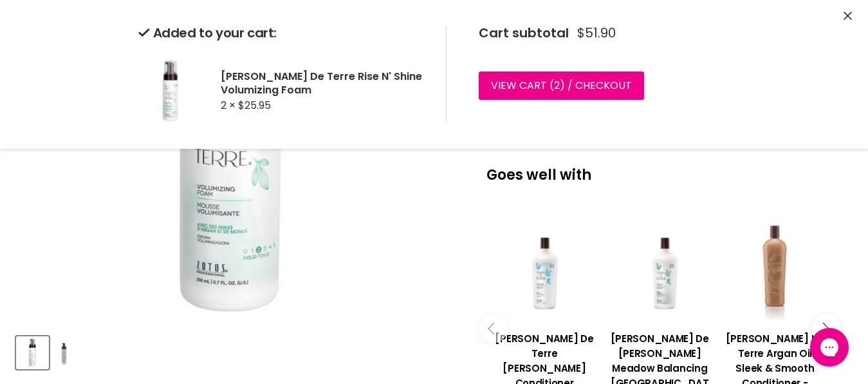  Describe the element at coordinates (282, 33) in the screenshot. I see `h2: Added to your cart:` at that location.